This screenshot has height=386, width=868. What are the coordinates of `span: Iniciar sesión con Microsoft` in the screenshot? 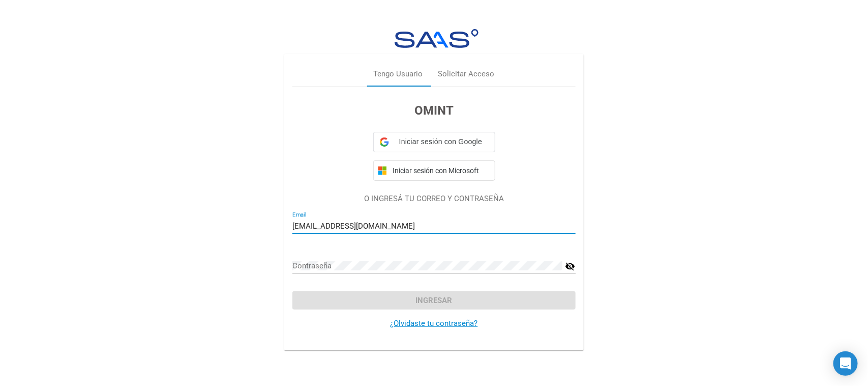 It's located at (441, 171).